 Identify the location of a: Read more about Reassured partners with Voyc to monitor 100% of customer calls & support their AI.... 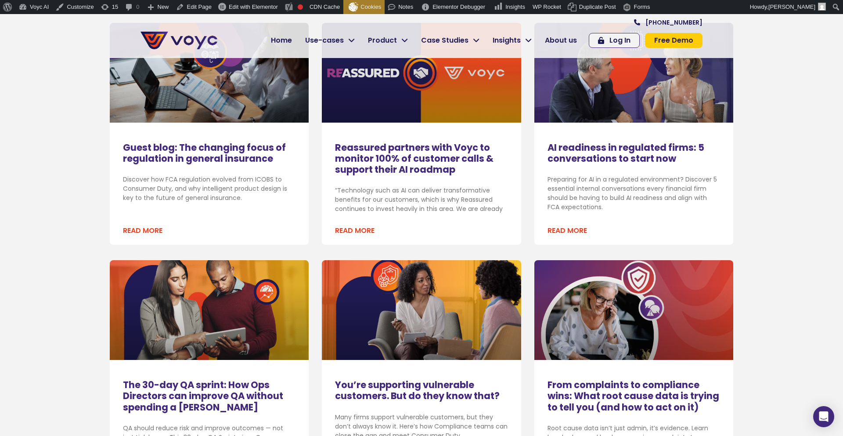
(355, 230).